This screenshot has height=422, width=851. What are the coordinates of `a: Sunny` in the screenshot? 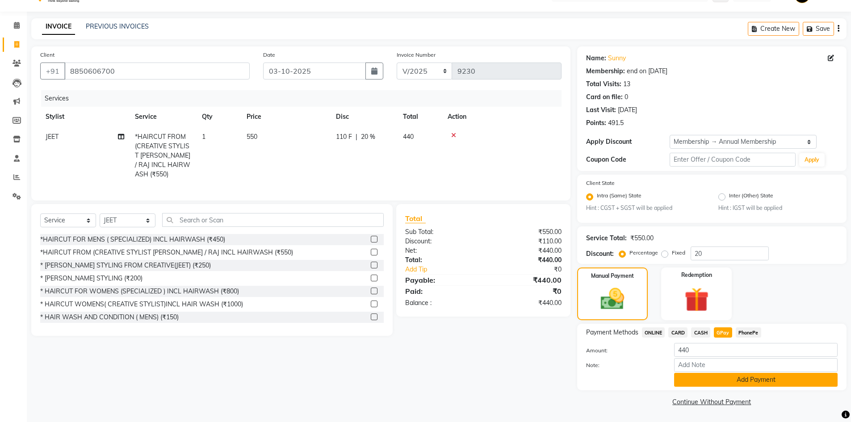 It's located at (617, 58).